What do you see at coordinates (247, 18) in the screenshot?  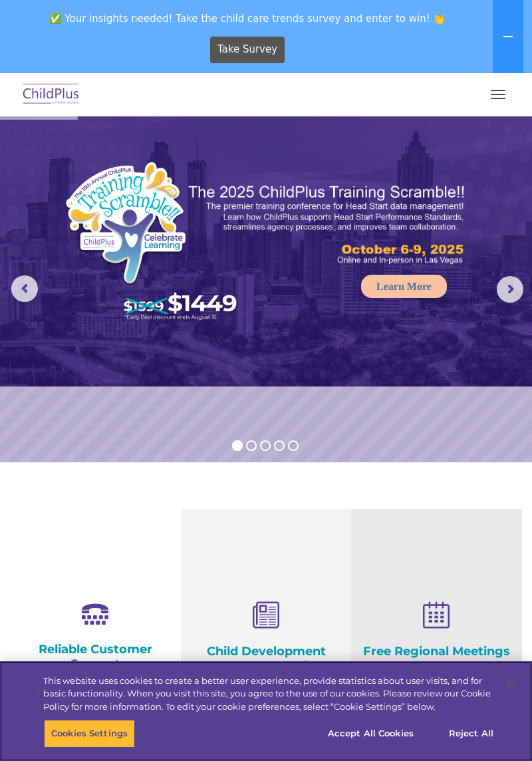 I see `span: ✅ Your insights needed! Take the child care trends survey and enter to win! 👏` at bounding box center [247, 18].